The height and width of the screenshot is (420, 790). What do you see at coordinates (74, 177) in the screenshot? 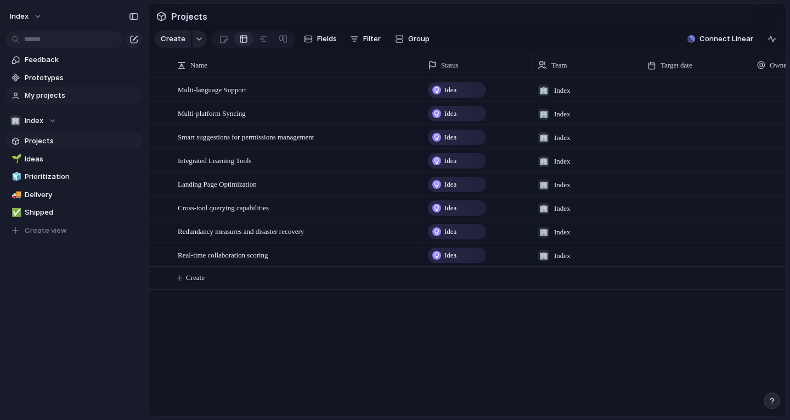
I see `a: 🧊Prioritization` at bounding box center [74, 177].